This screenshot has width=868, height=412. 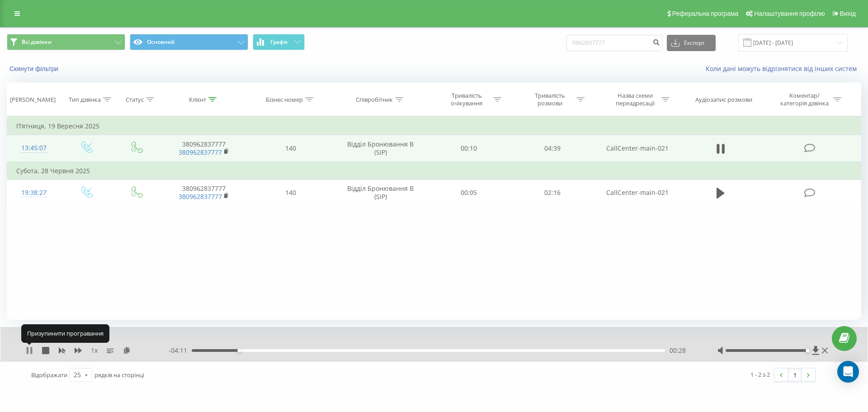 What do you see at coordinates (120, 375) in the screenshot?
I see `span: рядків на сторінці` at bounding box center [120, 375].